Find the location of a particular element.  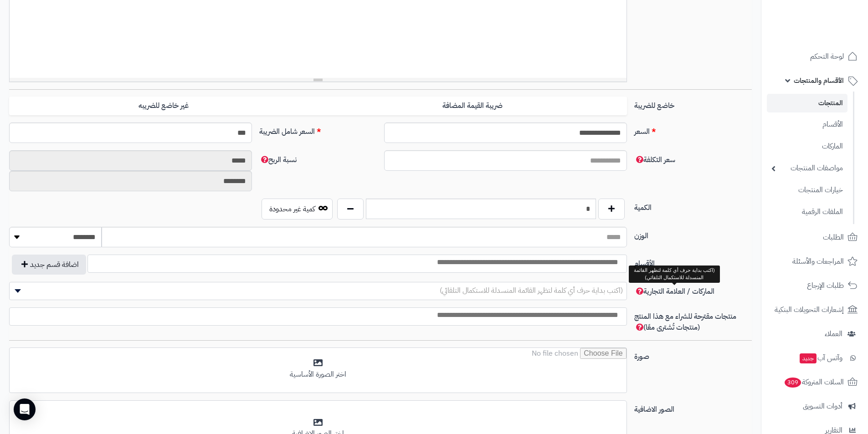

div: (اكتب بداية حرف أي كلمة لتظهر القائمة المنسدلة للاستكمال التلقائي) is located at coordinates (674, 273).